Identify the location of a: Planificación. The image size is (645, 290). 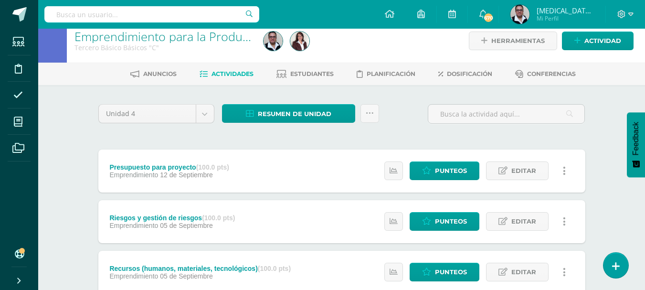
(386, 74).